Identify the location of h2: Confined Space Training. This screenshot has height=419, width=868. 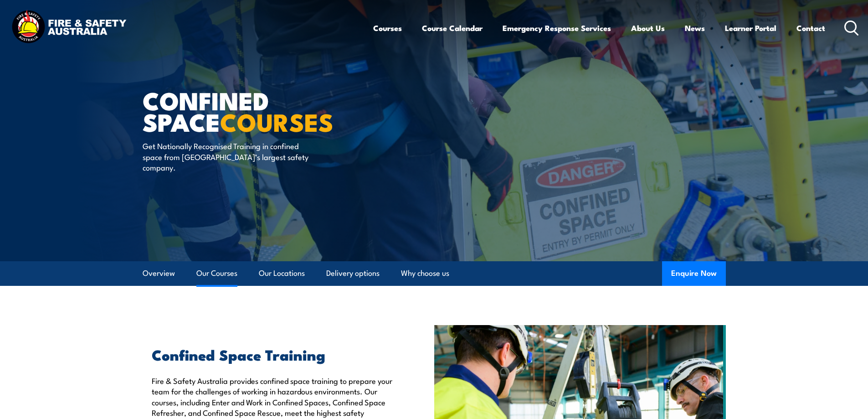
(272, 354).